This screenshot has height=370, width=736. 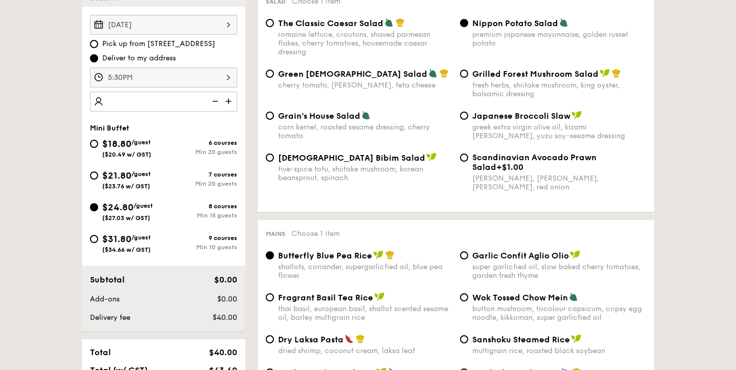 I want to click on span: Japanese Broccoli Slaw, so click(x=522, y=116).